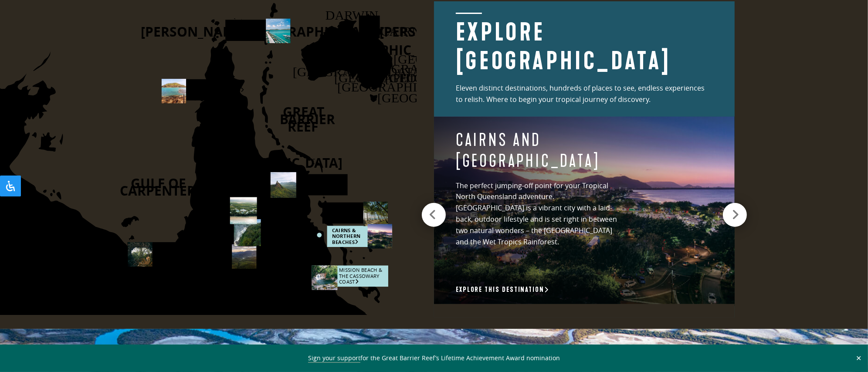 This screenshot has height=372, width=868. I want to click on text: DARWIN, so click(352, 15).